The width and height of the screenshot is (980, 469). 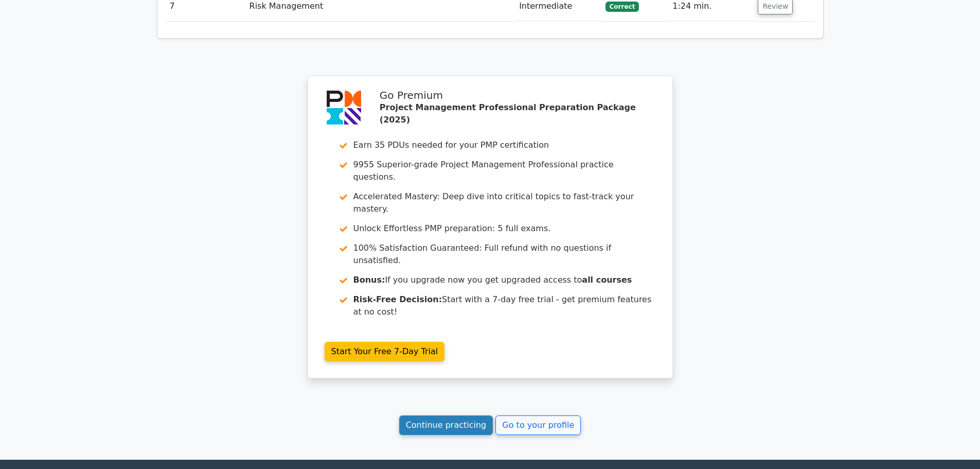 I want to click on a: Continue practicing, so click(x=446, y=425).